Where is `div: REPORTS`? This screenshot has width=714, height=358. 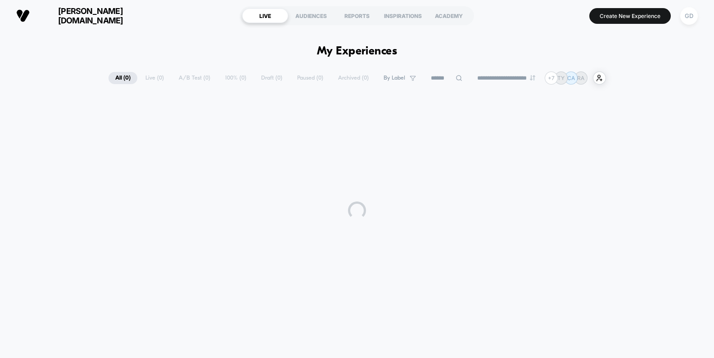
div: REPORTS is located at coordinates (357, 16).